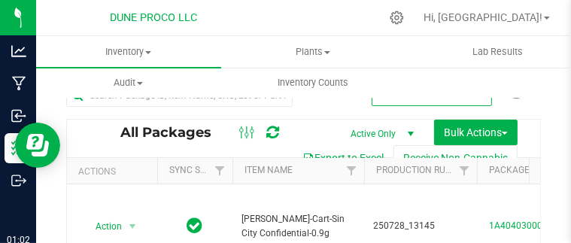 This screenshot has height=243, width=571. Describe the element at coordinates (476, 132) in the screenshot. I see `button: Bulk Actions` at that location.